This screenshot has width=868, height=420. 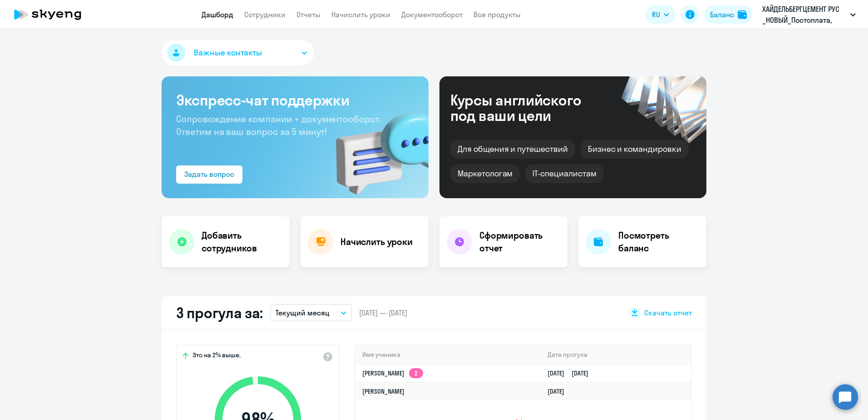 What do you see at coordinates (311, 312) in the screenshot?
I see `button: Текущий месяц` at bounding box center [311, 312].